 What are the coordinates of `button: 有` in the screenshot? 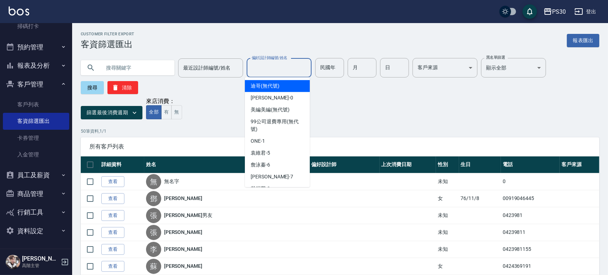 It's located at (166, 112).